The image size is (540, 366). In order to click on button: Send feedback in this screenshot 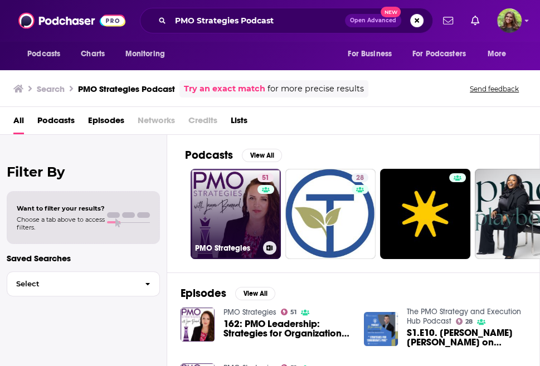, I will do `click(495, 89)`.